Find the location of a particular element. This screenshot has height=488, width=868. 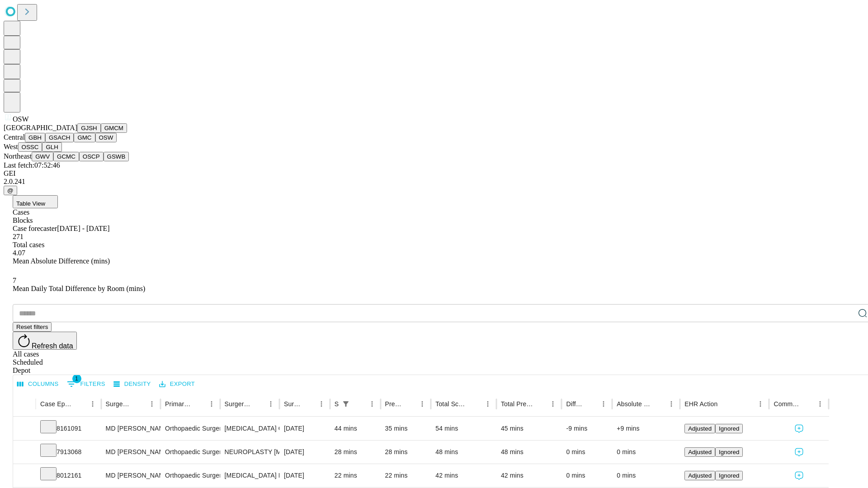

div: 7913068 is located at coordinates (69, 452).